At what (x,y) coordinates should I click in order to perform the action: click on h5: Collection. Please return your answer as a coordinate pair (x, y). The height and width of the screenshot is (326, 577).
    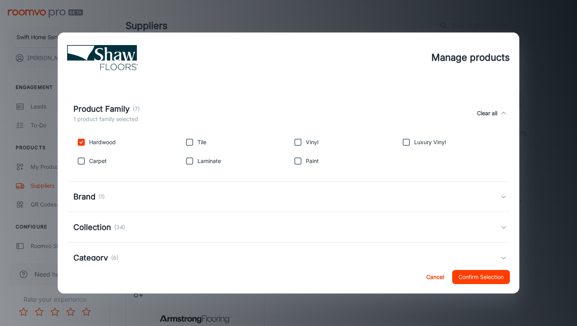
    Looking at the image, I should click on (92, 228).